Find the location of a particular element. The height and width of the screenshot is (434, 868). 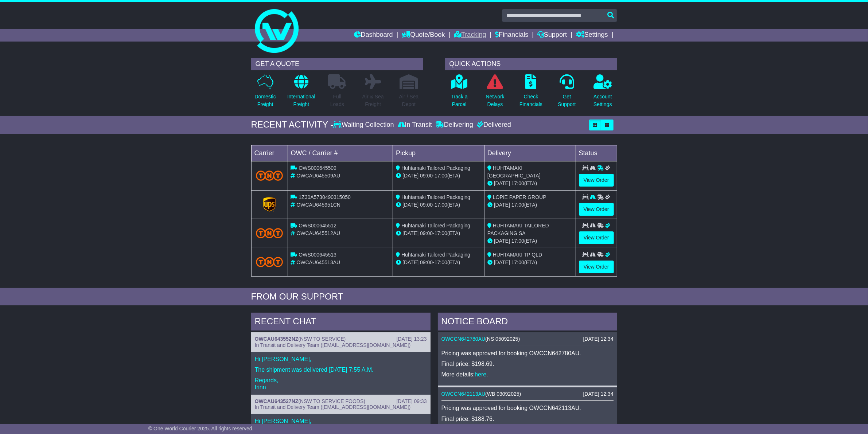

span: © One World Courier 2025. All rights reserved. is located at coordinates (201, 429).